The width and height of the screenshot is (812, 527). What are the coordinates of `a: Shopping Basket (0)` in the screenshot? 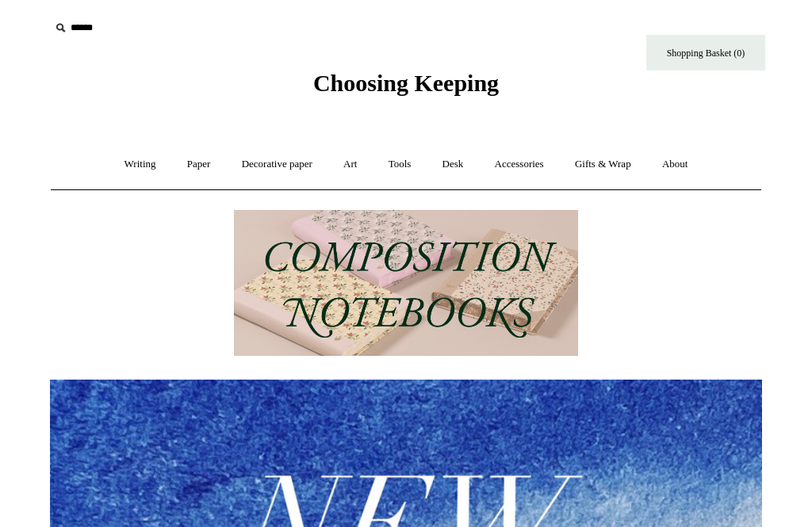 It's located at (706, 52).